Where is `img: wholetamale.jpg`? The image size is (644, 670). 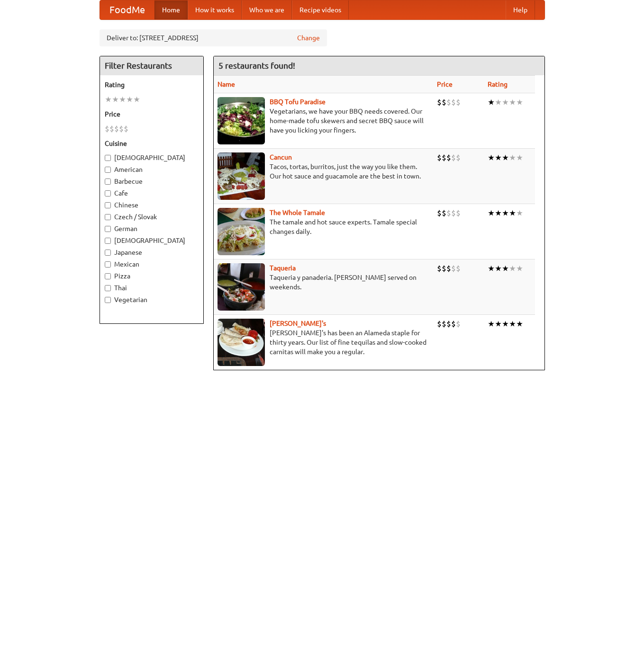 img: wholetamale.jpg is located at coordinates (241, 232).